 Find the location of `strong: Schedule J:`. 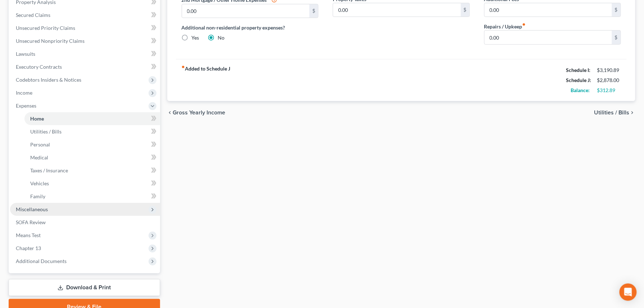

strong: Schedule J: is located at coordinates (578, 80).